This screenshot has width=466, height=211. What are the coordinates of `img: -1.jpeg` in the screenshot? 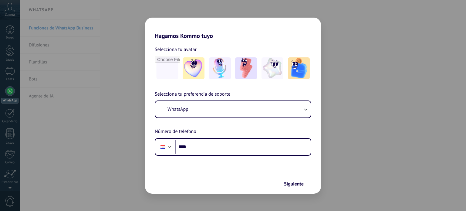 It's located at (194, 68).